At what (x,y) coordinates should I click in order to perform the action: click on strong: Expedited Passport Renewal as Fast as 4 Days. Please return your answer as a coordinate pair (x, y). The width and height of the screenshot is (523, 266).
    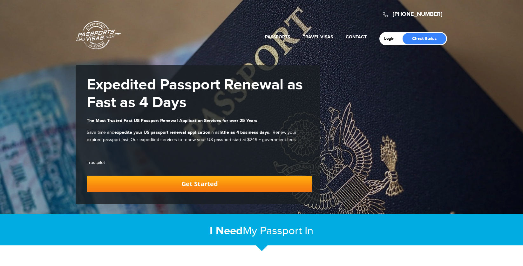
    Looking at the image, I should click on (195, 94).